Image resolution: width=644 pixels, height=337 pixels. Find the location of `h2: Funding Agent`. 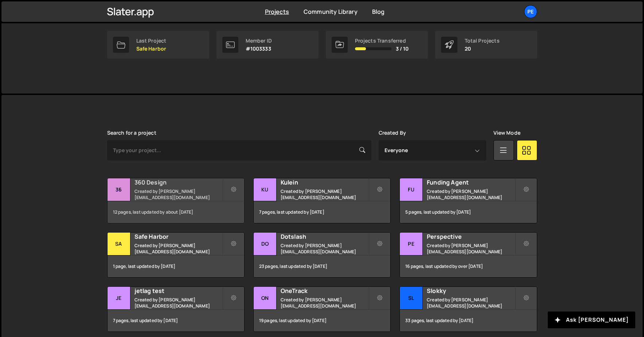

h2: Funding Agent is located at coordinates (471, 182).